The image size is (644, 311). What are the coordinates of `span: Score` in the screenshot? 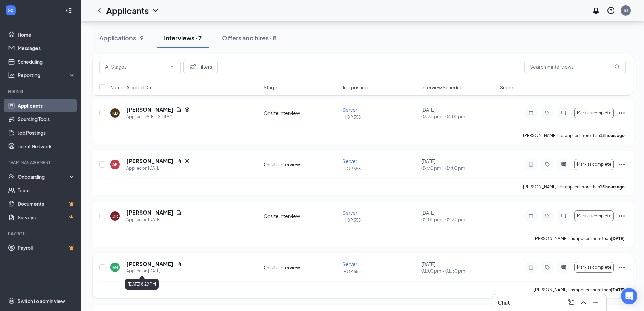 It's located at (507, 87).